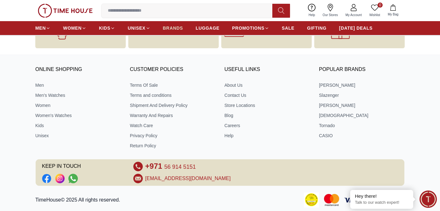 This screenshot has width=440, height=211. What do you see at coordinates (78, 115) in the screenshot?
I see `a: Women's Watches` at bounding box center [78, 115].